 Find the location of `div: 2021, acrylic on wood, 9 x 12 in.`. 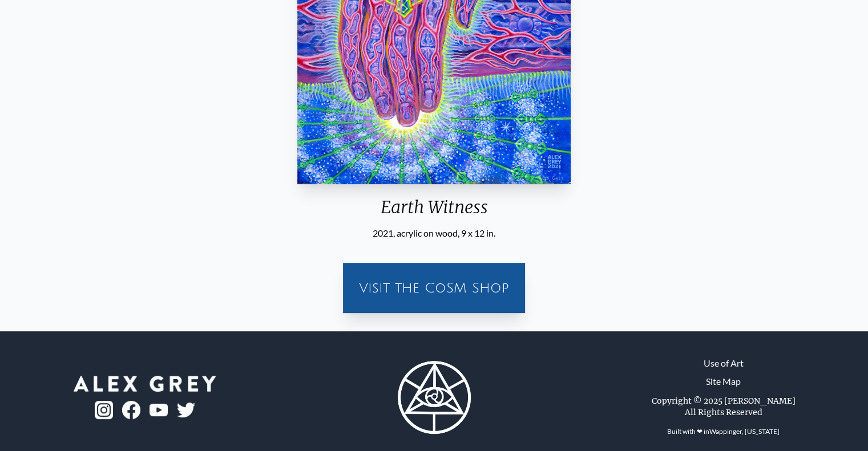

div: 2021, acrylic on wood, 9 x 12 in. is located at coordinates (434, 233).